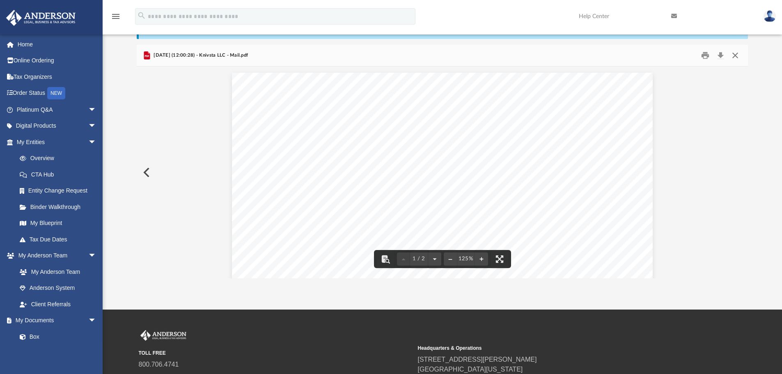  I want to click on a: Online Ordering, so click(57, 61).